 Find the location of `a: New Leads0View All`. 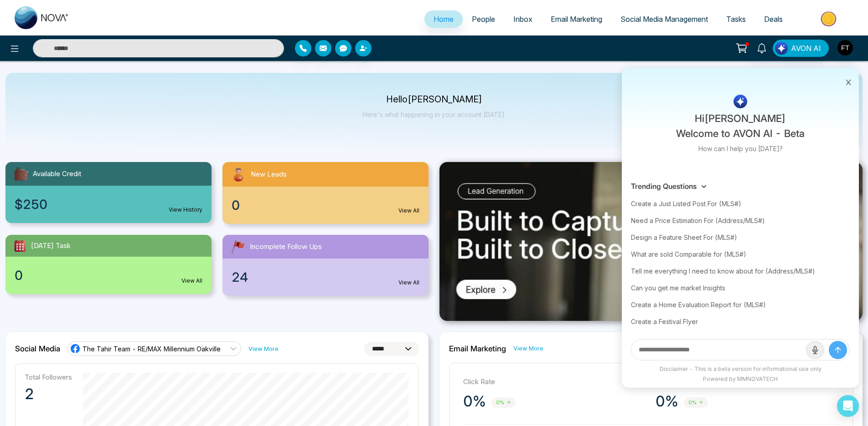

a: New Leads0View All is located at coordinates (326, 193).